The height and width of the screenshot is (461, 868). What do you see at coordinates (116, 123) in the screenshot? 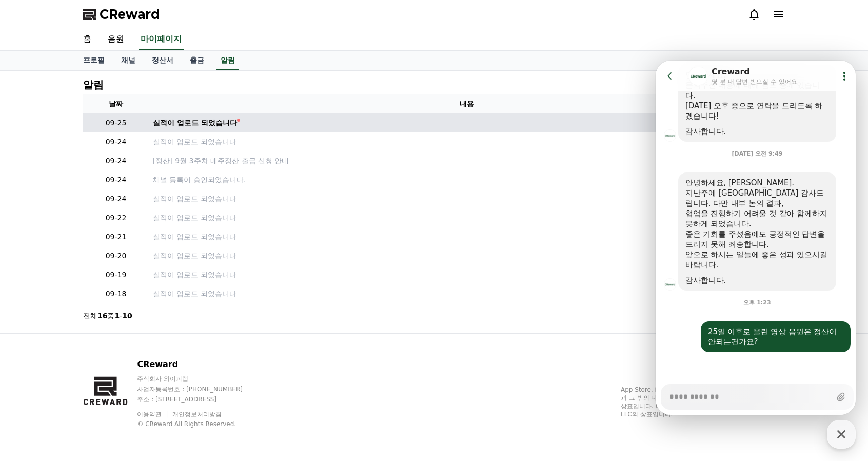
I see `p: 09-25` at bounding box center [116, 123].